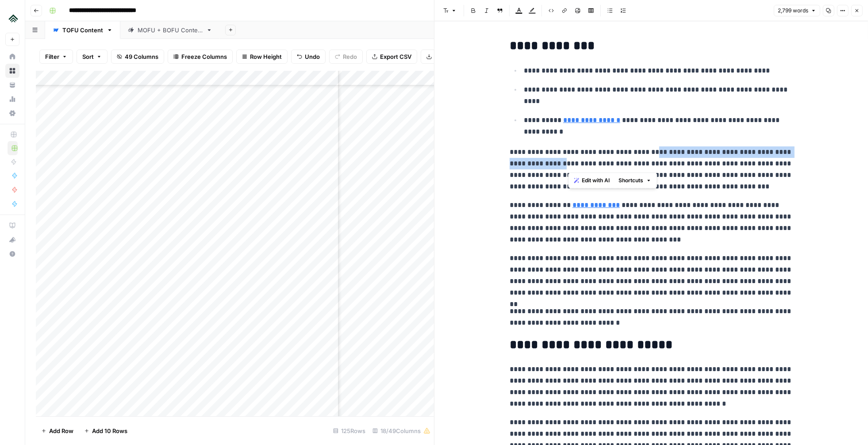 This screenshot has width=868, height=445. I want to click on a: Usage, so click(12, 99).